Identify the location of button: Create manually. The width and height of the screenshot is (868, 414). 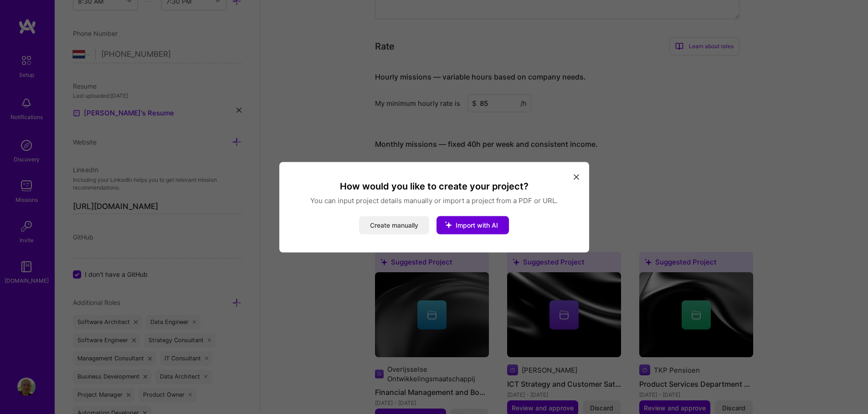
(394, 226).